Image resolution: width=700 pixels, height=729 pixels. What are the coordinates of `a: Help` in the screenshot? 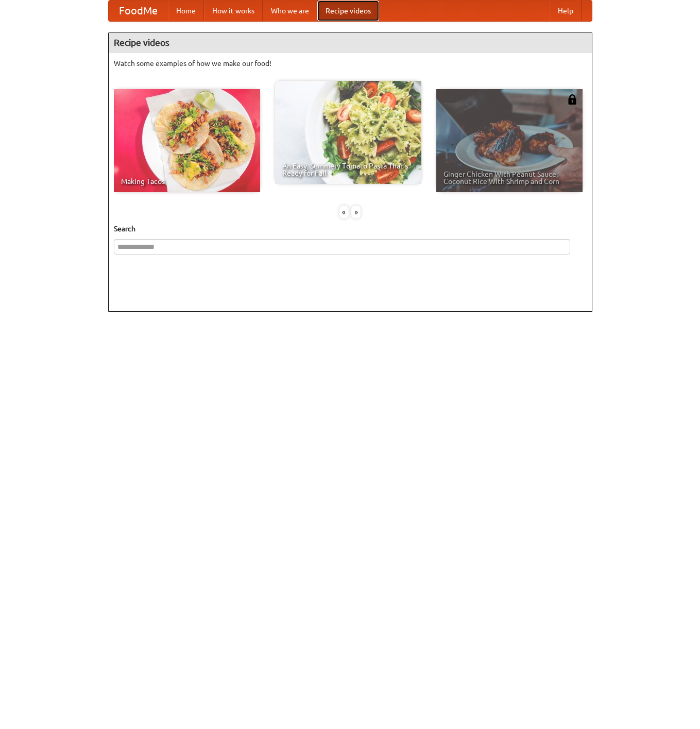 It's located at (565, 11).